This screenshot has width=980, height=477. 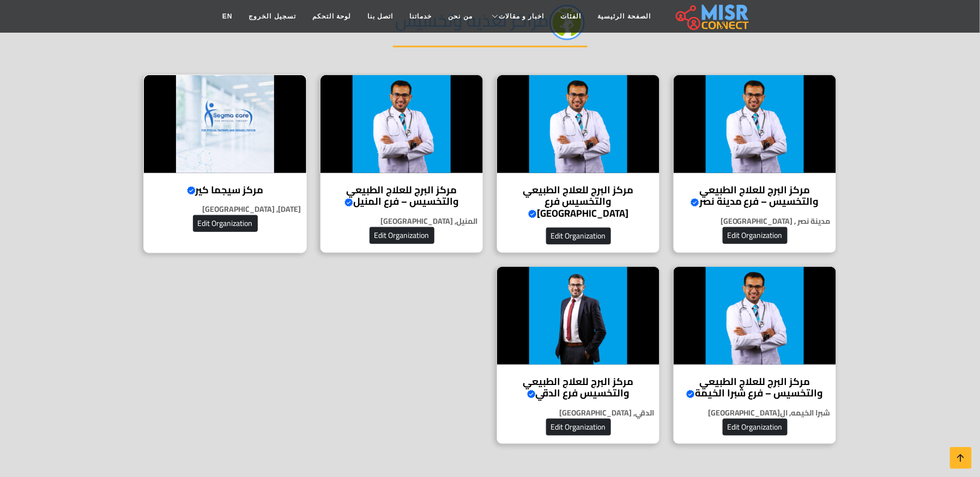 What do you see at coordinates (227, 17) in the screenshot?
I see `a: EN` at bounding box center [227, 17].